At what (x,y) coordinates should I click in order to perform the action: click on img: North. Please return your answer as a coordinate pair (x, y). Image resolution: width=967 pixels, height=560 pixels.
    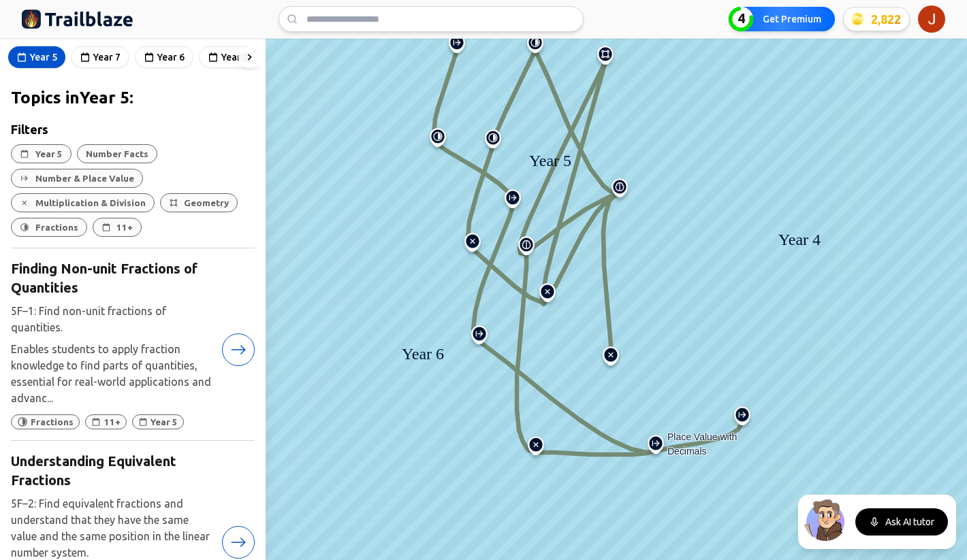
    Looking at the image, I should click on (825, 520).